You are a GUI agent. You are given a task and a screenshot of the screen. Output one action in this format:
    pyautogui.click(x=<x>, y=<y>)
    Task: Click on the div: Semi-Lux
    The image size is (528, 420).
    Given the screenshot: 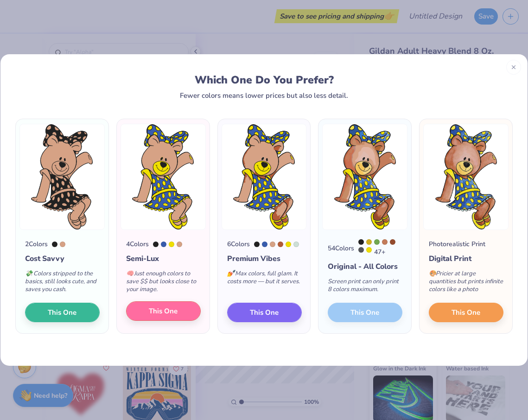 What is the action you would take?
    pyautogui.click(x=163, y=259)
    